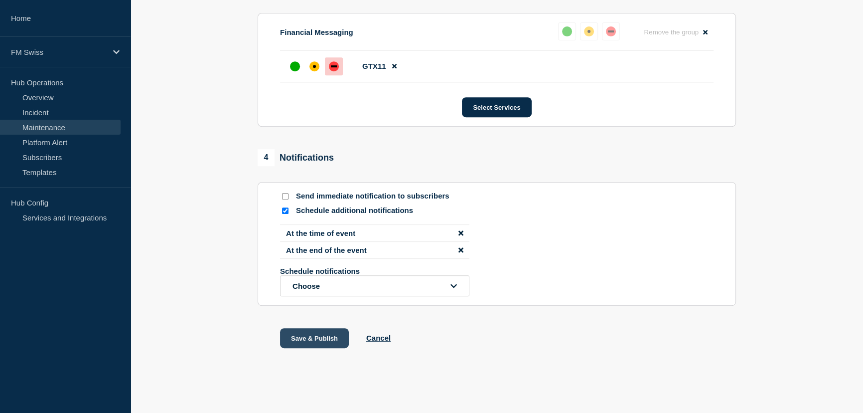  What do you see at coordinates (376, 196) in the screenshot?
I see `p: Send immediate notification to subscribers` at bounding box center [376, 196].